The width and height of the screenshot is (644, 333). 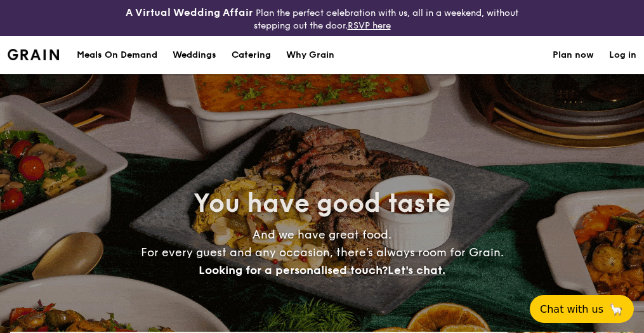 What do you see at coordinates (310, 56) in the screenshot?
I see `div: Why Grain` at bounding box center [310, 56].